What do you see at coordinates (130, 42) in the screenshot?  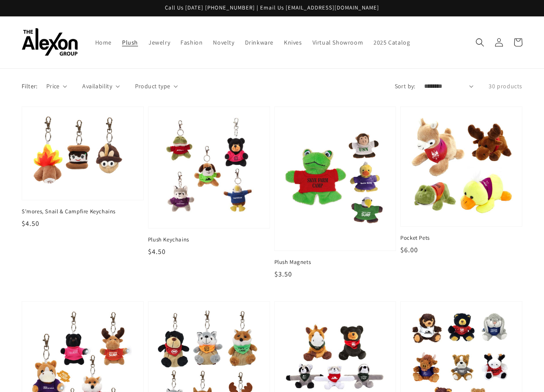 I see `span: Plush` at bounding box center [130, 42].